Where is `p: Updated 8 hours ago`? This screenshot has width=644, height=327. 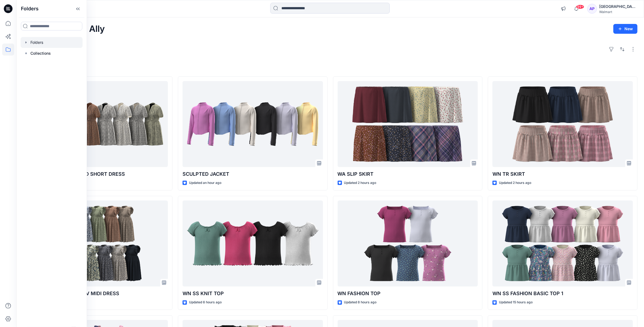
p: Updated 8 hours ago is located at coordinates (360, 302).